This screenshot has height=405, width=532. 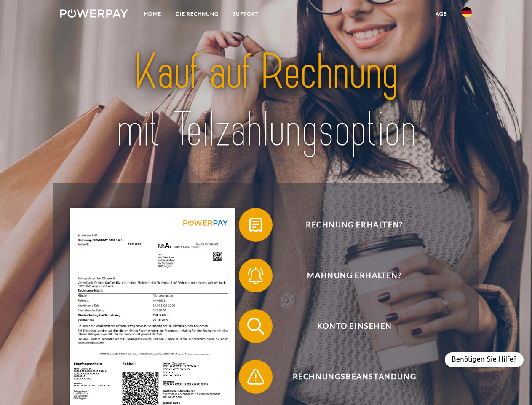 What do you see at coordinates (354, 225) in the screenshot?
I see `span: Rechnung erhalten?` at bounding box center [354, 225].